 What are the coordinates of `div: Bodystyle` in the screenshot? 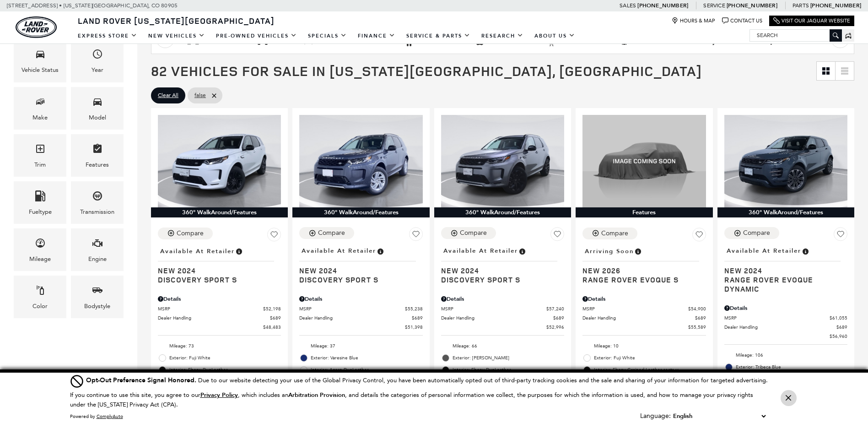 It's located at (97, 306).